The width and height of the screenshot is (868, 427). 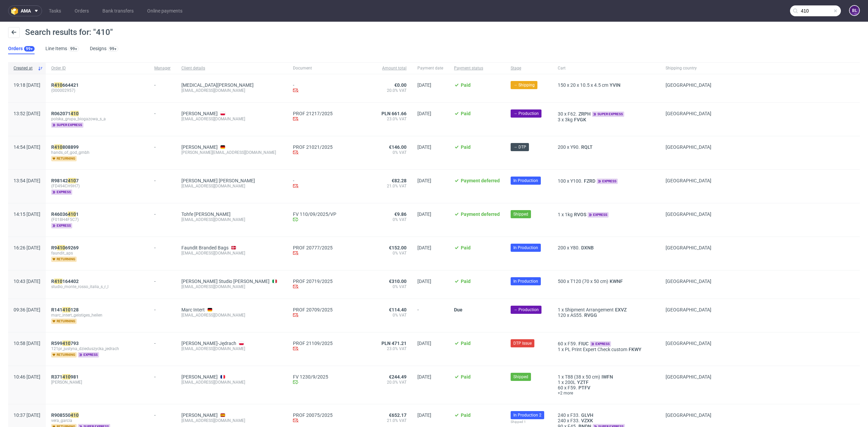 What do you see at coordinates (616, 281) in the screenshot?
I see `a: KWNF` at bounding box center [616, 281].